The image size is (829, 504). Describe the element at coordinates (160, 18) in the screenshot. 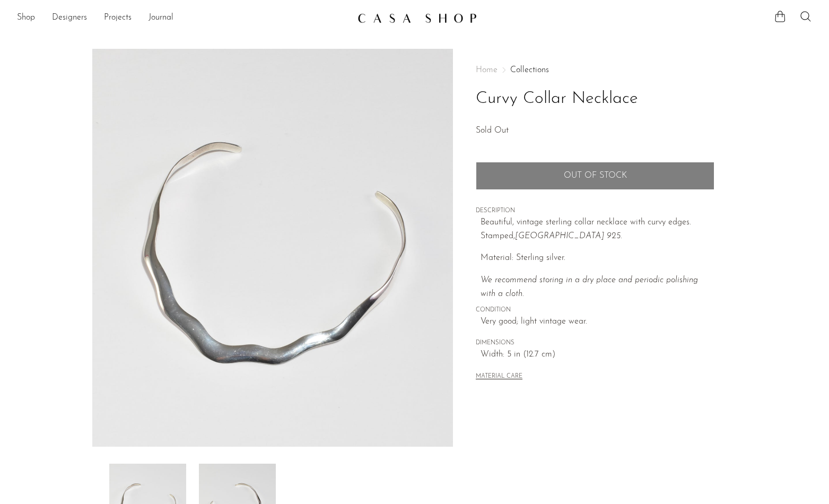

I see `a: Journal` at that location.